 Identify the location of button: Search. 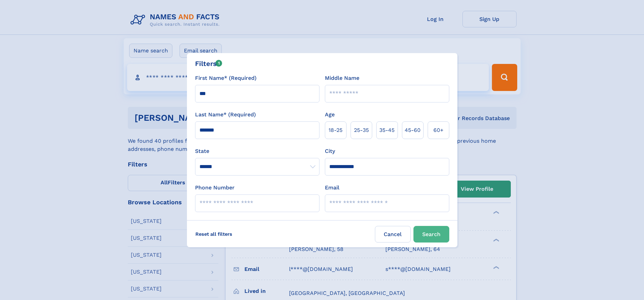
(431, 234).